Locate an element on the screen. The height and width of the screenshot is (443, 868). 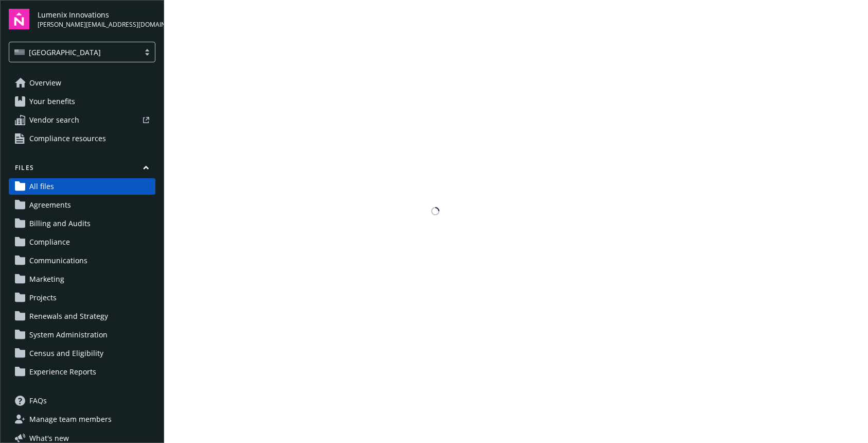
a: Marketing is located at coordinates (82, 279).